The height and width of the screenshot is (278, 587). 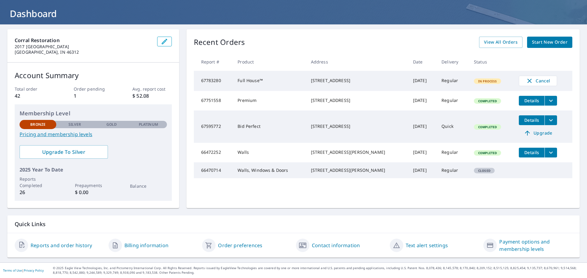 What do you see at coordinates (152, 89) in the screenshot?
I see `p: Avg. report cost` at bounding box center [152, 89].